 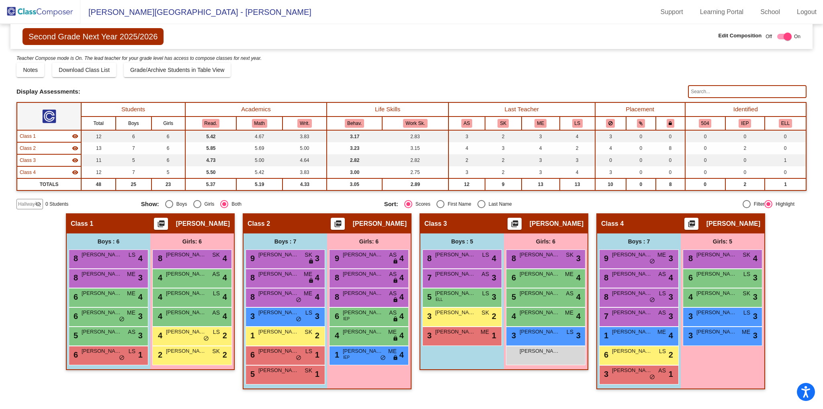 I want to click on div: Boys, so click(x=180, y=204).